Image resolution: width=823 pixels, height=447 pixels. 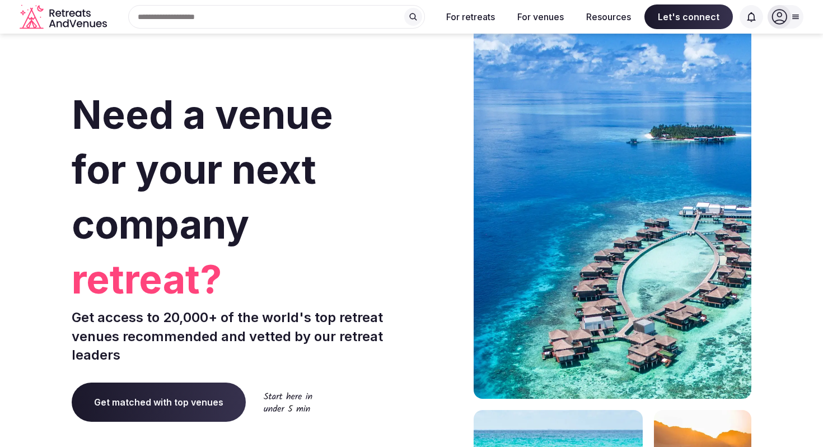 What do you see at coordinates (689, 17) in the screenshot?
I see `span: Let's connect` at bounding box center [689, 17].